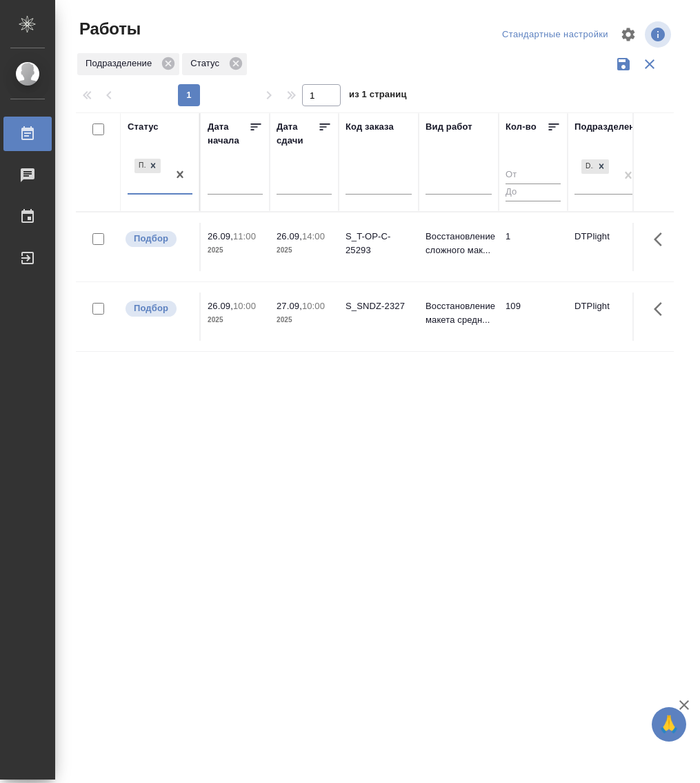 This screenshot has width=700, height=783. I want to click on span: Настроить таблицу, so click(629, 35).